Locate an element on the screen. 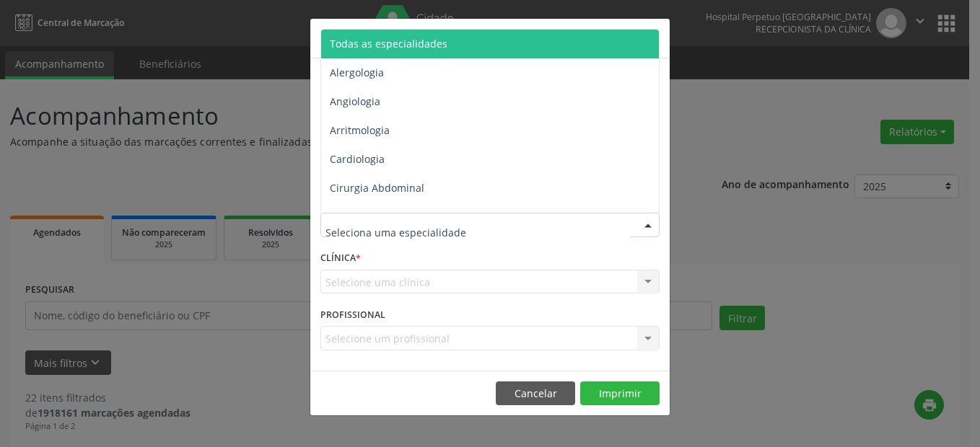 This screenshot has height=447, width=980. button: Close is located at coordinates (655, 36).